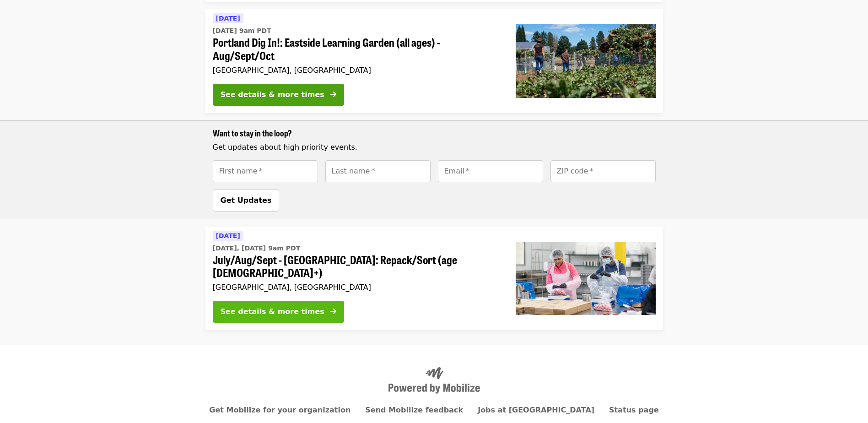 This screenshot has height=423, width=868. I want to click on a: See details for "July/Aug/Sept - Beaverton: Repack/Sort (age 10+)", so click(434, 278).